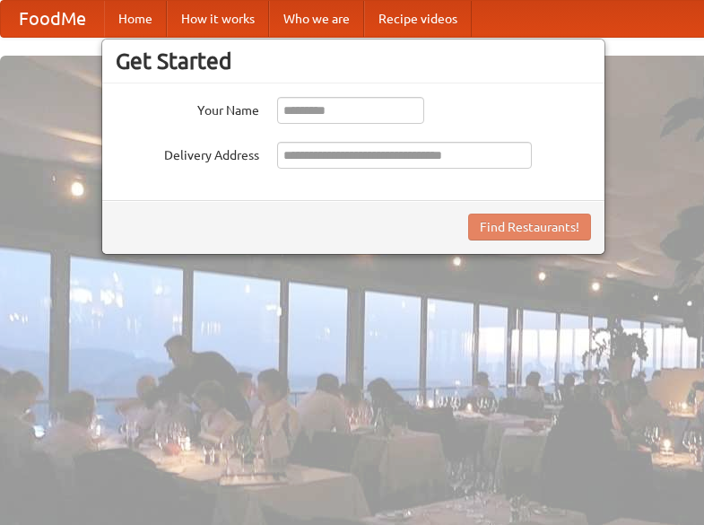 The height and width of the screenshot is (525, 704). Describe the element at coordinates (187, 152) in the screenshot. I see `label: Delivery Address` at that location.